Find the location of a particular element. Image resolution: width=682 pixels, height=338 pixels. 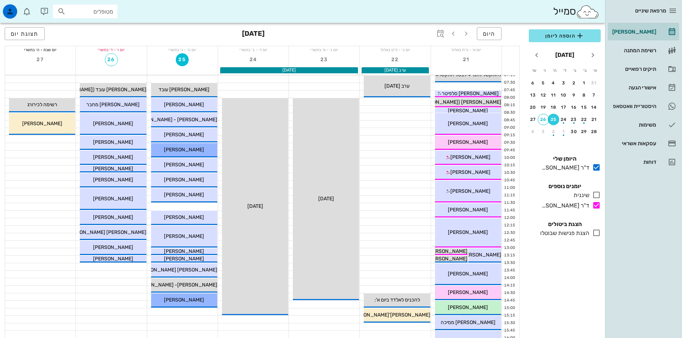

button: 17 is located at coordinates (564, 107).